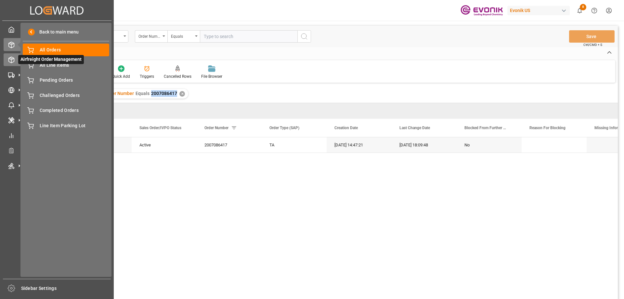 Image resolution: width=624 pixels, height=299 pixels. Describe the element at coordinates (74, 110) in the screenshot. I see `span: Completed Orders` at that location.